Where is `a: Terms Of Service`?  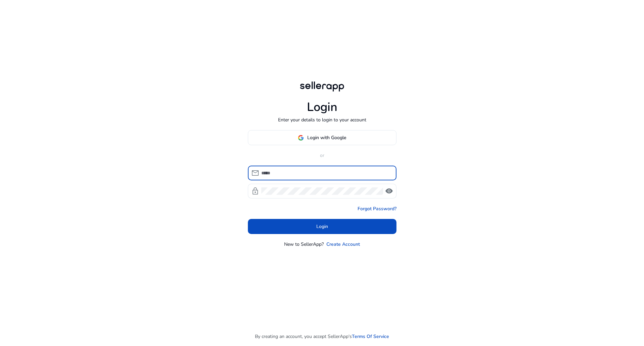
a: Terms Of Service is located at coordinates (371, 336).